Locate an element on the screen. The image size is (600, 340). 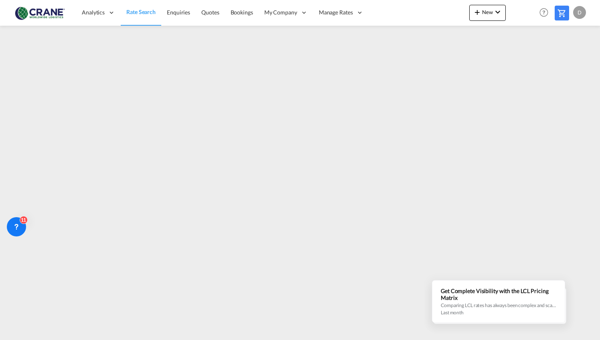
span: Enquiries is located at coordinates (178, 12).